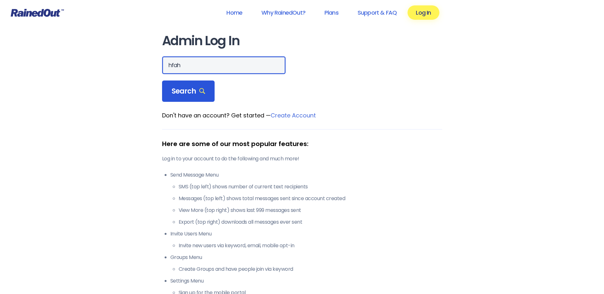 The width and height of the screenshot is (604, 294). What do you see at coordinates (377, 12) in the screenshot?
I see `a: Support & FAQ` at bounding box center [377, 12].